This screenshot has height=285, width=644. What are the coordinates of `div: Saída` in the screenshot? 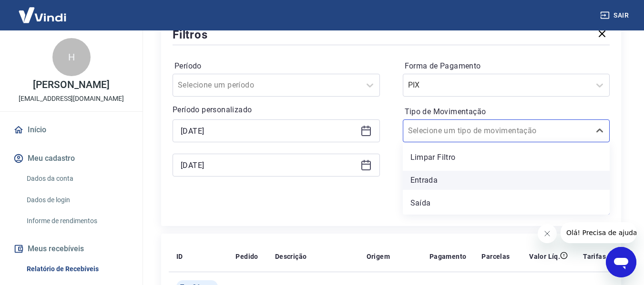 It's located at (506, 203).